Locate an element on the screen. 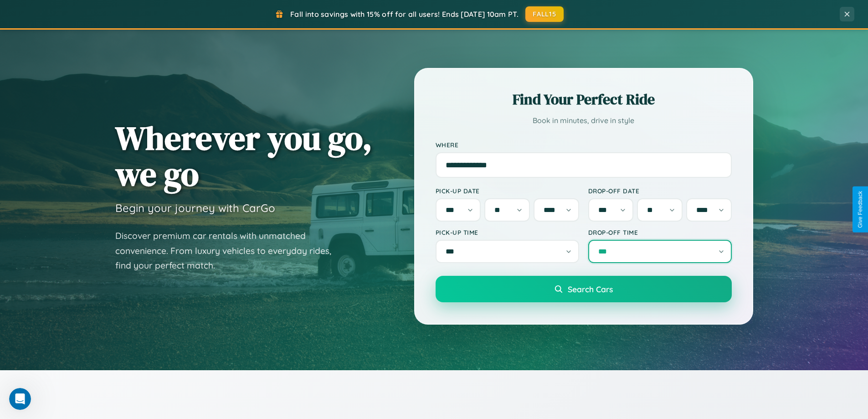  label: Pick-up Time is located at coordinates (507, 232).